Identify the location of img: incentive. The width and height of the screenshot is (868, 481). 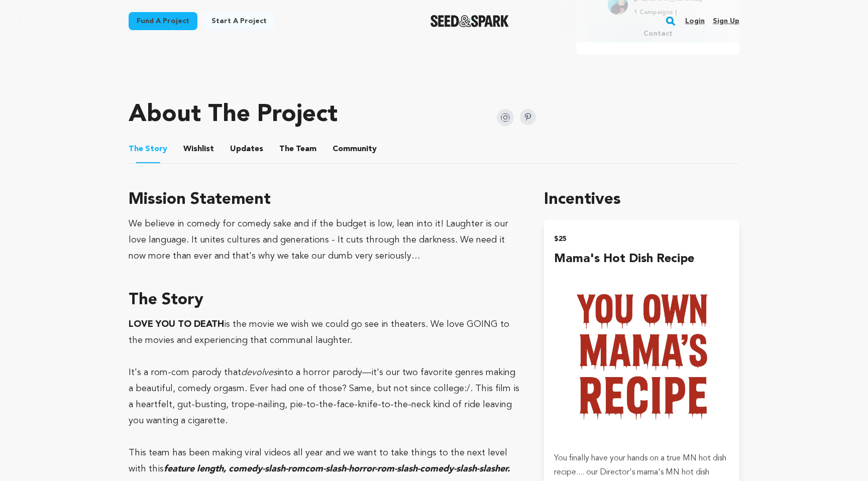
(642, 355).